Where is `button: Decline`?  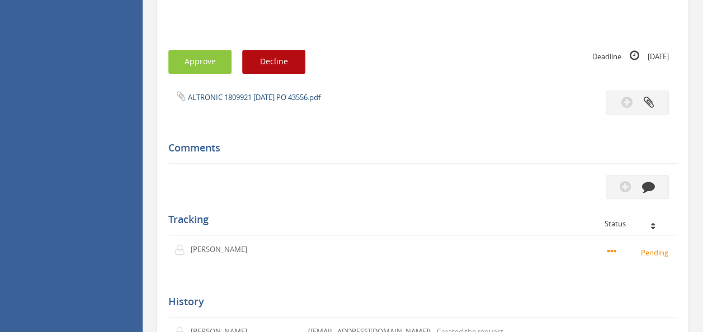 button: Decline is located at coordinates (273, 62).